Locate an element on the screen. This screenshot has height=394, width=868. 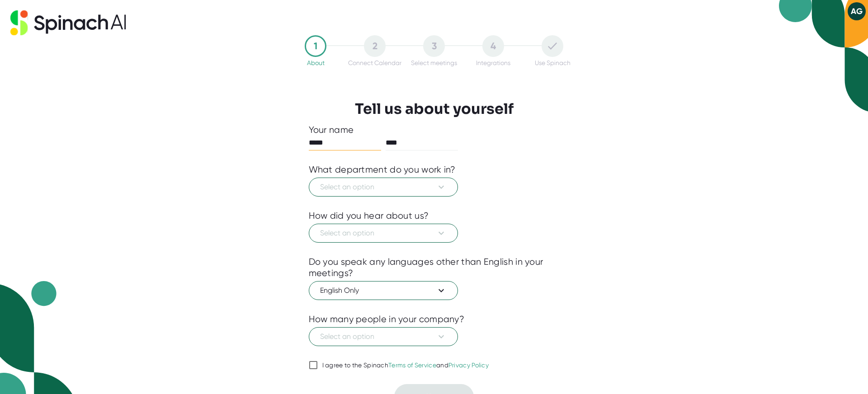
button: AG is located at coordinates (857, 11).